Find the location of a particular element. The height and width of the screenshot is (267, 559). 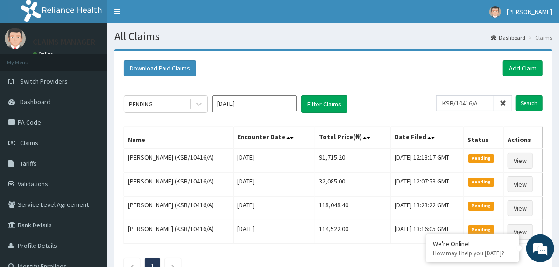

td: 91,715.20 is located at coordinates (353, 161).